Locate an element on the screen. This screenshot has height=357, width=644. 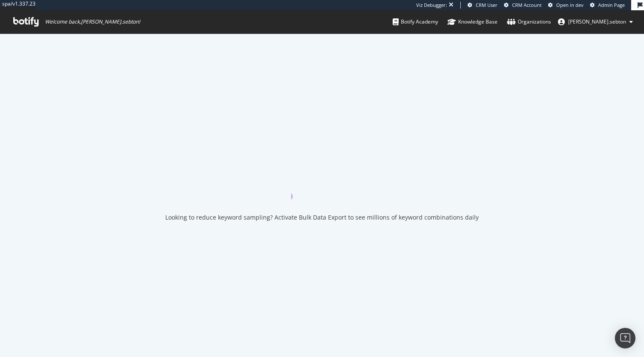
span: CRM Account is located at coordinates (527, 5).